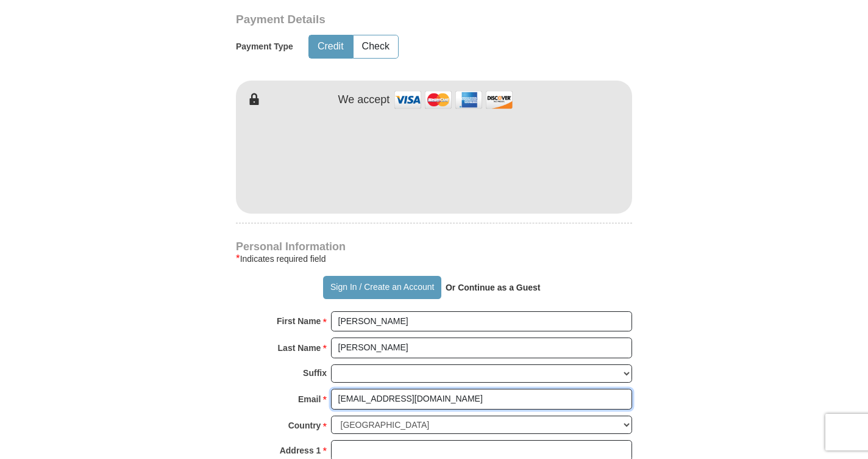  Describe the element at coordinates (264, 46) in the screenshot. I see `h5: Payment Type` at that location.